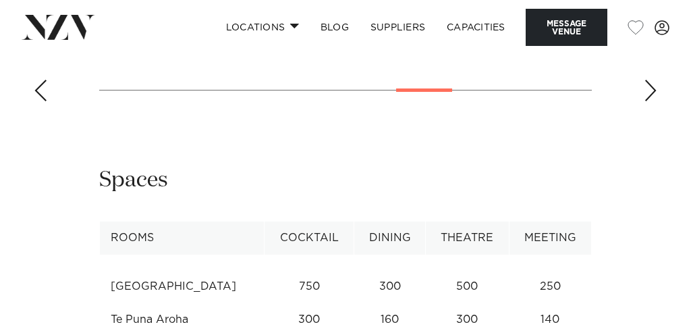  I want to click on td: 500, so click(468, 286).